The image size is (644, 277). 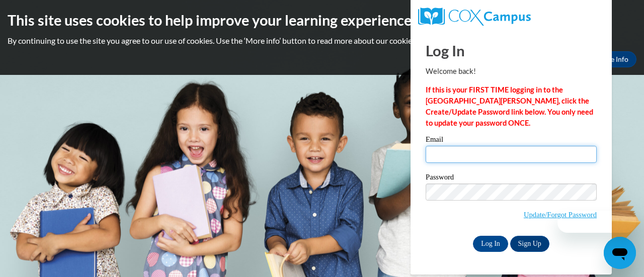 I want to click on img: COX Campus, so click(x=474, y=16).